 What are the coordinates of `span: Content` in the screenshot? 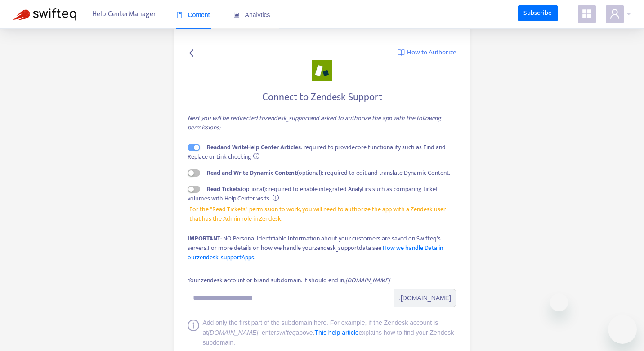 It's located at (193, 15).